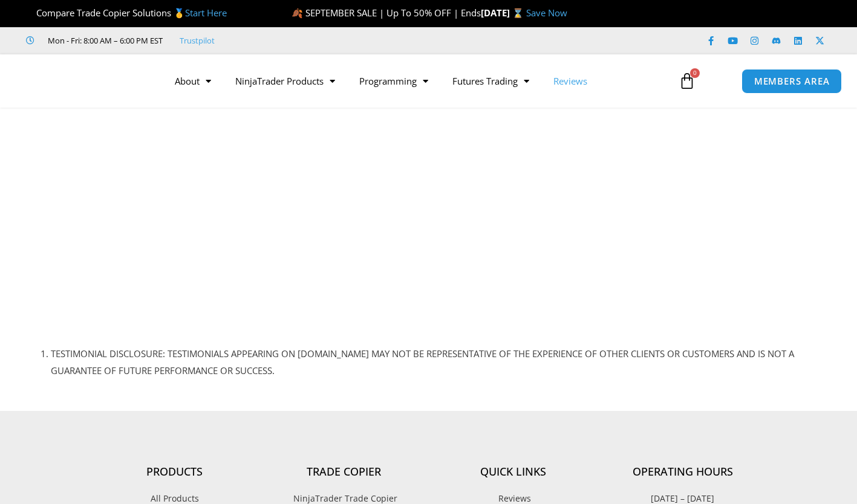  What do you see at coordinates (490, 81) in the screenshot?
I see `a: Futures Trading` at bounding box center [490, 81].